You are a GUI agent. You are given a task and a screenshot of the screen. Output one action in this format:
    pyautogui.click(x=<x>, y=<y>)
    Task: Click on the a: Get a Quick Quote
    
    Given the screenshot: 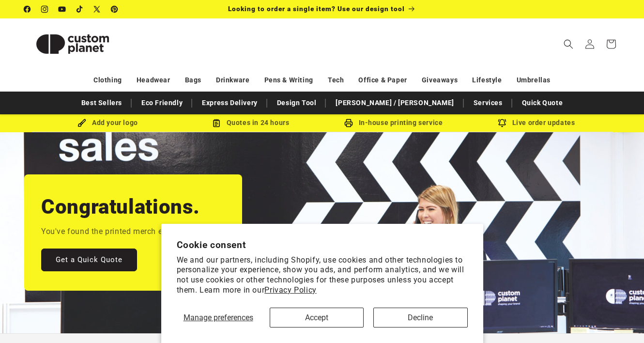 What is the action you would take?
    pyautogui.click(x=89, y=260)
    